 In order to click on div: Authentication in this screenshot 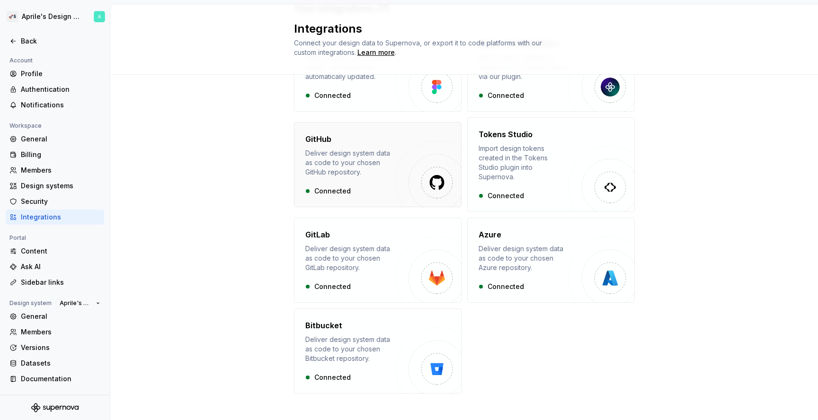, I will do `click(61, 89)`.